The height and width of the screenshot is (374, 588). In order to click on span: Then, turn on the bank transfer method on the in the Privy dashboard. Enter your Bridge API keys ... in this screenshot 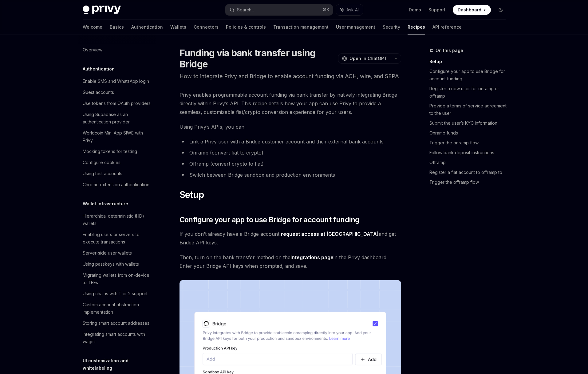, I will do `click(290, 262)`.